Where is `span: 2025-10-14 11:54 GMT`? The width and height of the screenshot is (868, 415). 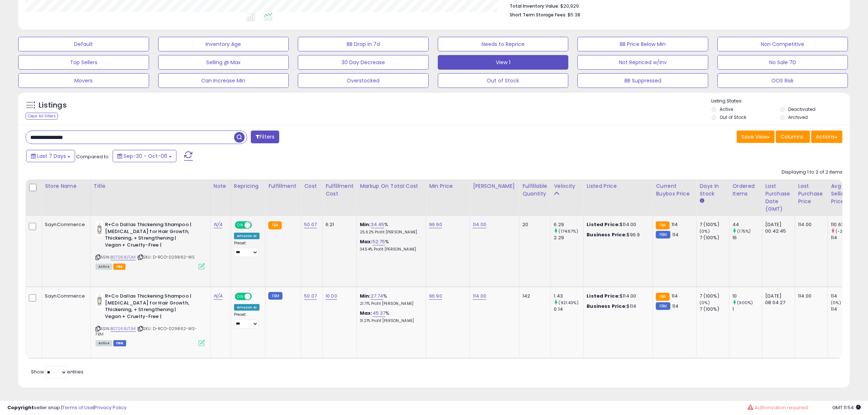
span: 2025-10-14 11:54 GMT is located at coordinates (846, 407).